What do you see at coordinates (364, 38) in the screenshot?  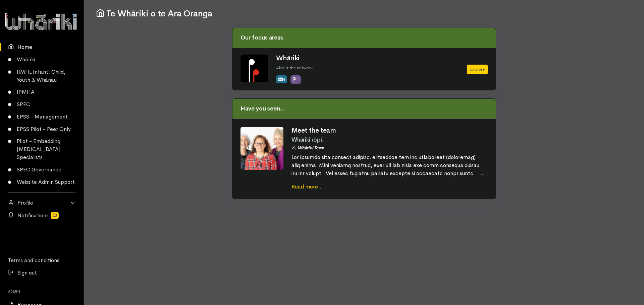 I see `div: Our focus areas` at bounding box center [364, 38].